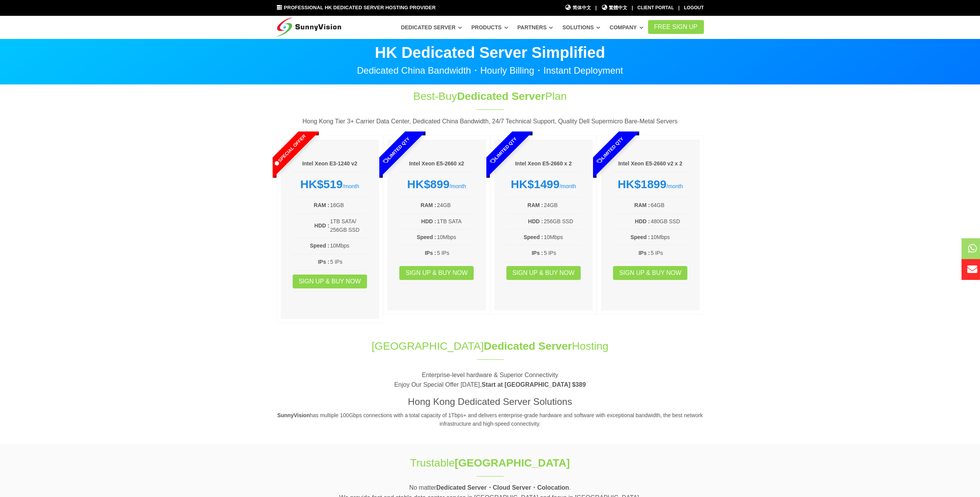 This screenshot has height=497, width=980. What do you see at coordinates (456, 221) in the screenshot?
I see `td: 1TB SATA` at bounding box center [456, 221].